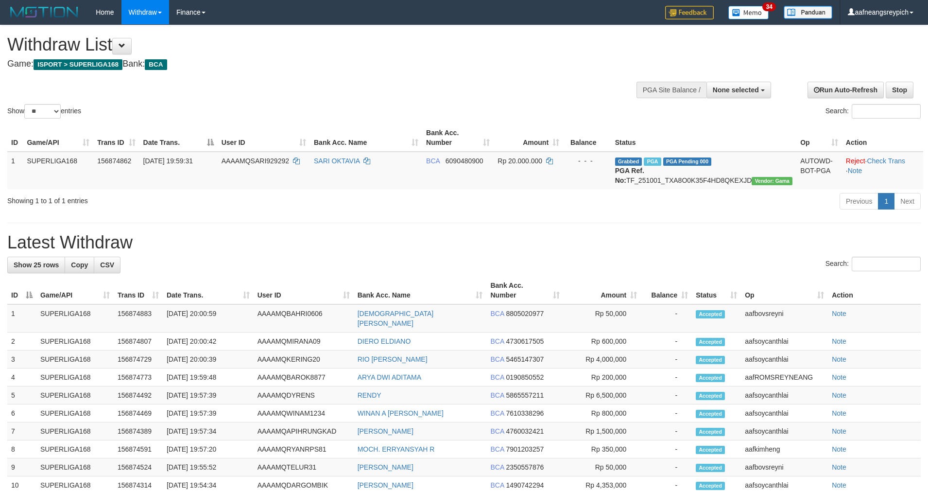  I want to click on td: Rp 600,000, so click(602, 341).